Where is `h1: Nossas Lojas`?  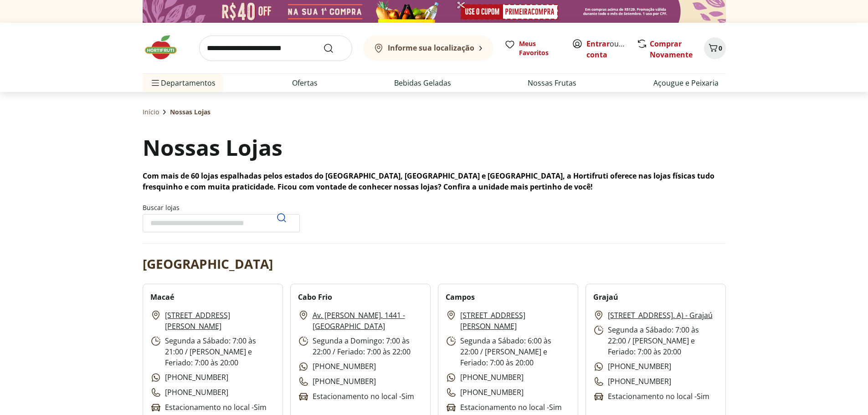 h1: Nossas Lojas is located at coordinates (212, 148).